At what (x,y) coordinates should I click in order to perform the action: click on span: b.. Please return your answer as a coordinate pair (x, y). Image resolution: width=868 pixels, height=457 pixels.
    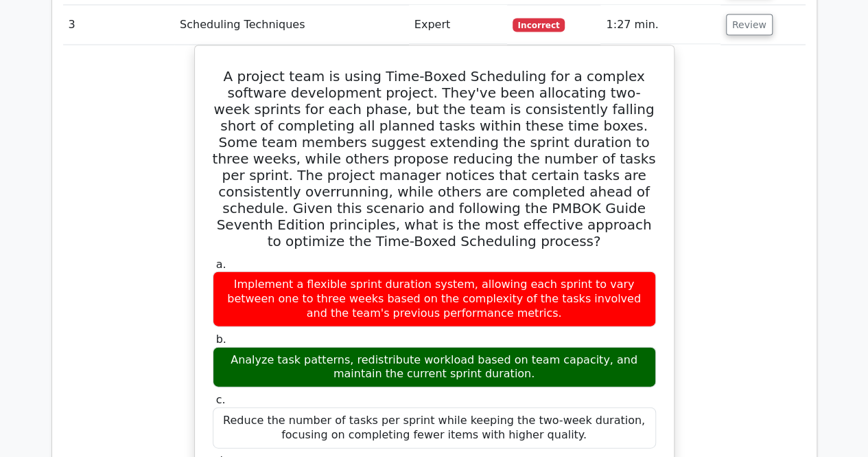
    Looking at the image, I should click on (221, 338).